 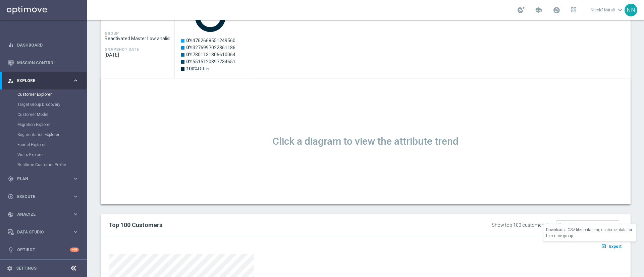 I want to click on div: Migration Explorer, so click(x=52, y=124).